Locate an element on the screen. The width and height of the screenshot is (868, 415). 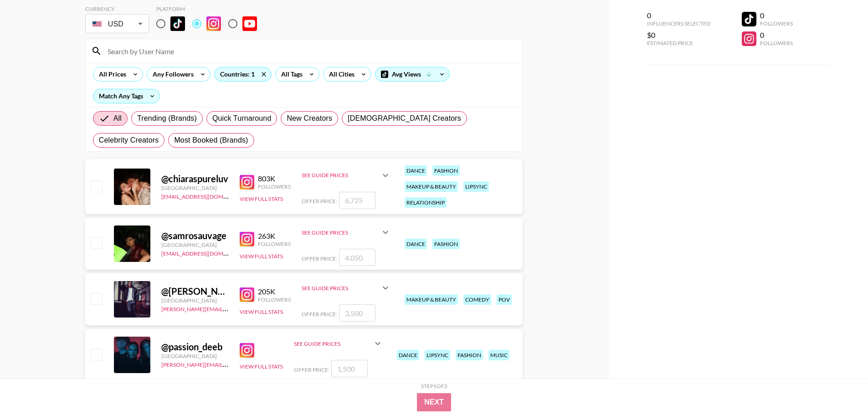
div: relationship is located at coordinates (426, 202).